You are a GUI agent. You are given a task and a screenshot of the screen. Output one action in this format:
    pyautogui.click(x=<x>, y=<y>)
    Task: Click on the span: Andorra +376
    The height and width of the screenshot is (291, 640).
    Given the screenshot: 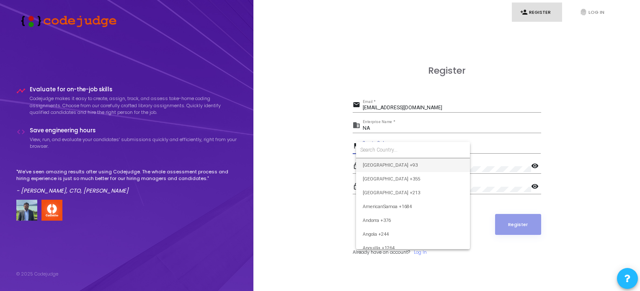 What is the action you would take?
    pyautogui.click(x=413, y=220)
    